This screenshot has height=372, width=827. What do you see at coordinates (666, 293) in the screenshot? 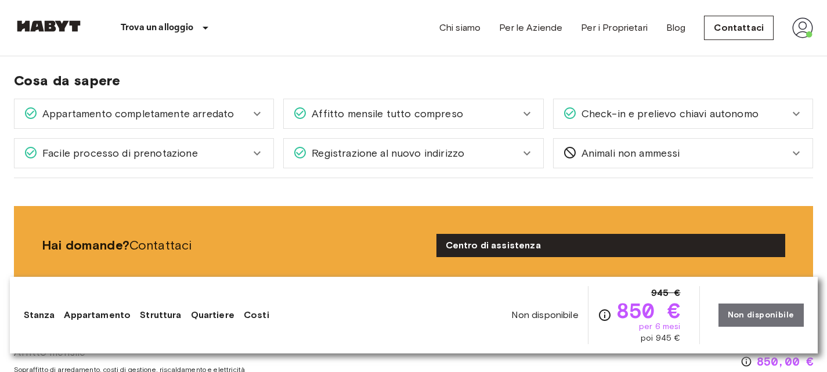
I see `span: 945 €` at bounding box center [666, 293].